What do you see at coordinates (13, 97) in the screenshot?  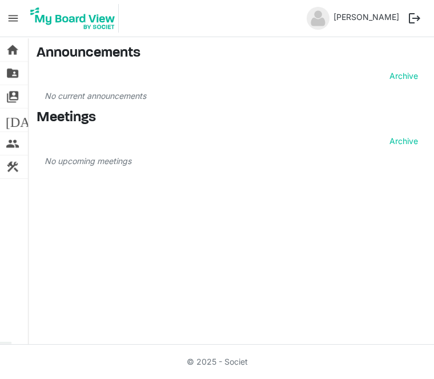 I see `span: switch_account` at bounding box center [13, 97].